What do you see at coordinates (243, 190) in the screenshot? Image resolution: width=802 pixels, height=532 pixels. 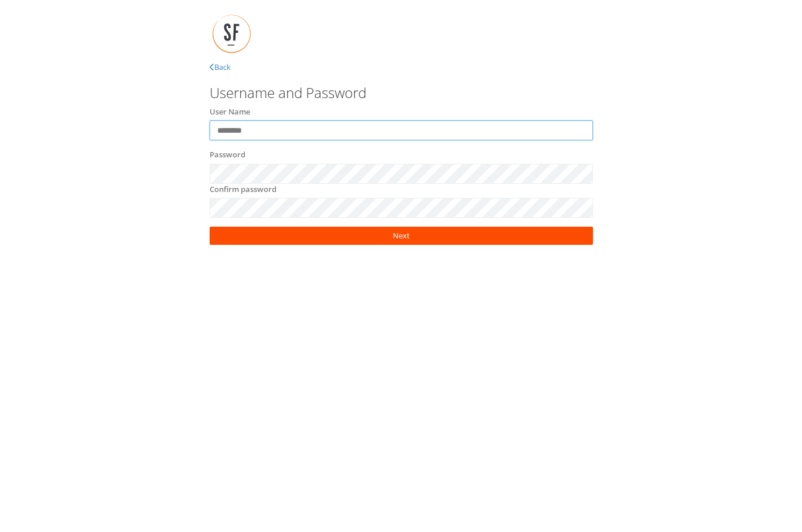 I see `label: Confirm password` at bounding box center [243, 190].